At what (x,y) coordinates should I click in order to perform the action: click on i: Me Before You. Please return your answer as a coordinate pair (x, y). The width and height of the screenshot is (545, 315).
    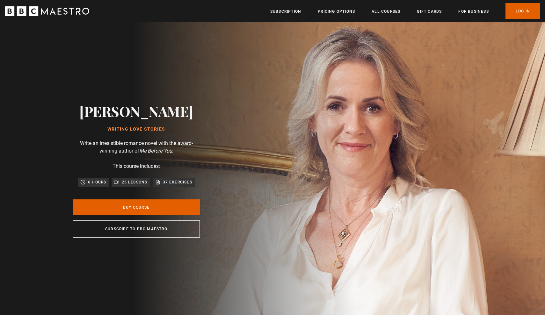
    Looking at the image, I should click on (155, 151).